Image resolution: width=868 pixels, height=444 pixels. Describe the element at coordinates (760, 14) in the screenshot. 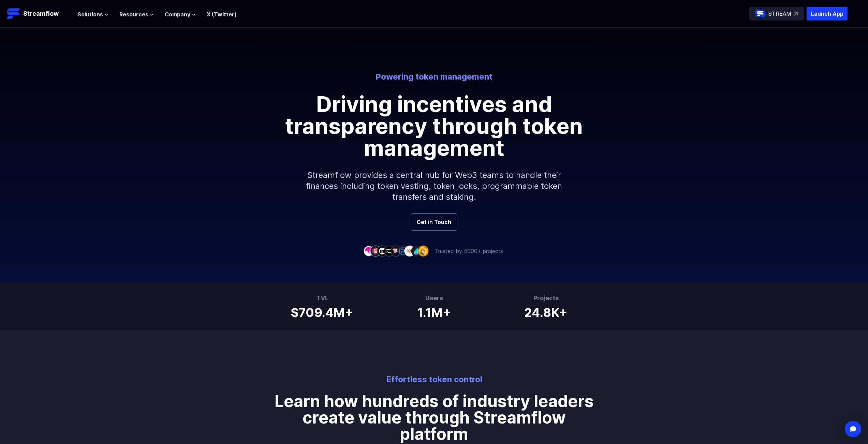

I see `img: streamflow-logo-circle.png` at that location.